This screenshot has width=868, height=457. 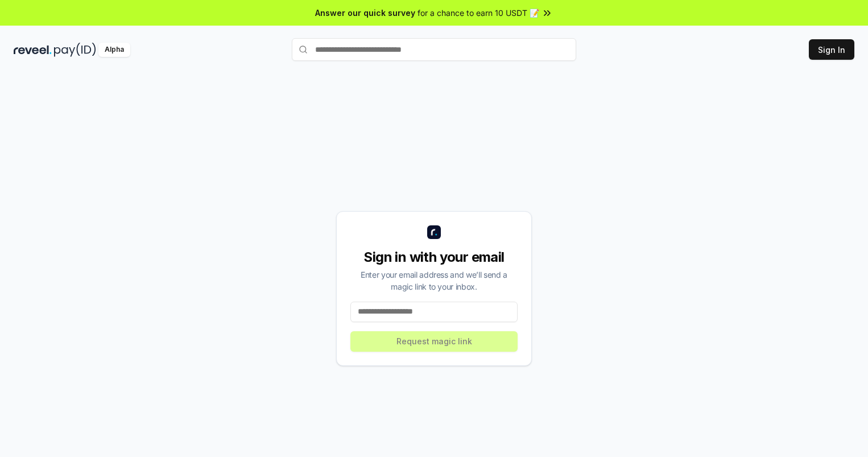 What do you see at coordinates (32, 50) in the screenshot?
I see `img: reveel_dark` at bounding box center [32, 50].